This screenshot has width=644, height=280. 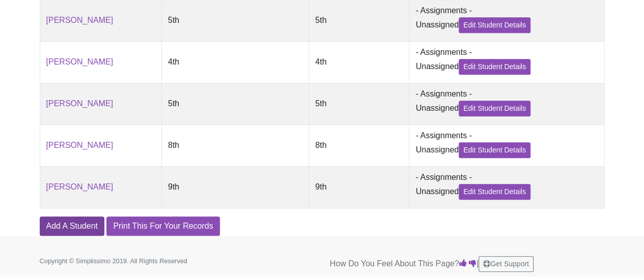 What do you see at coordinates (506, 264) in the screenshot?
I see `button: Get Support` at bounding box center [506, 264].